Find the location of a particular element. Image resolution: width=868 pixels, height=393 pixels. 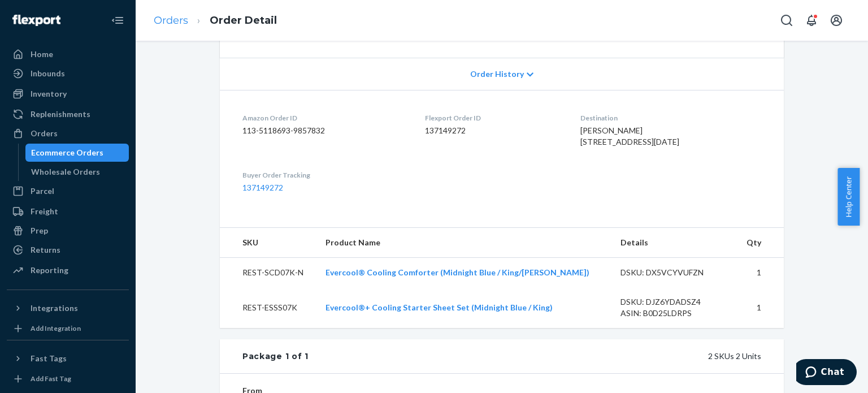

dt: Buyer Order Tracking is located at coordinates (324, 174).